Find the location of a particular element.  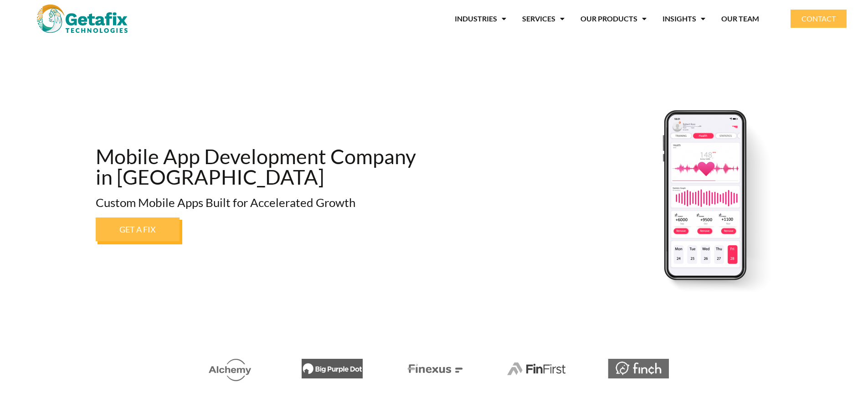

nav: Menu is located at coordinates (465, 19).